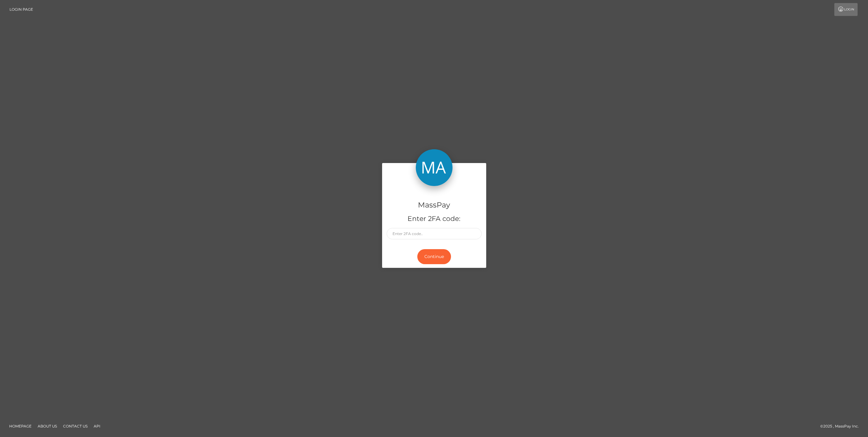 This screenshot has width=868, height=437. I want to click on button: Continue, so click(434, 256).